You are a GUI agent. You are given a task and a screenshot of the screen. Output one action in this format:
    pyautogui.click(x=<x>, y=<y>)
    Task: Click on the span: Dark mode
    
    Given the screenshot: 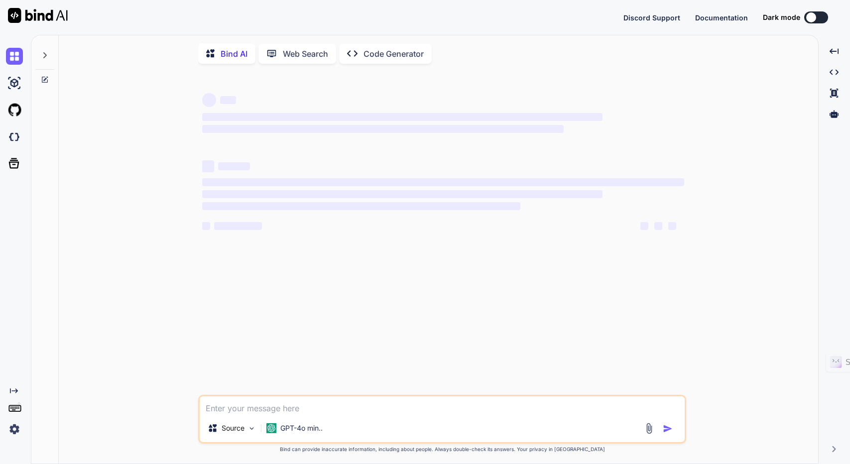 What is the action you would take?
    pyautogui.click(x=782, y=17)
    